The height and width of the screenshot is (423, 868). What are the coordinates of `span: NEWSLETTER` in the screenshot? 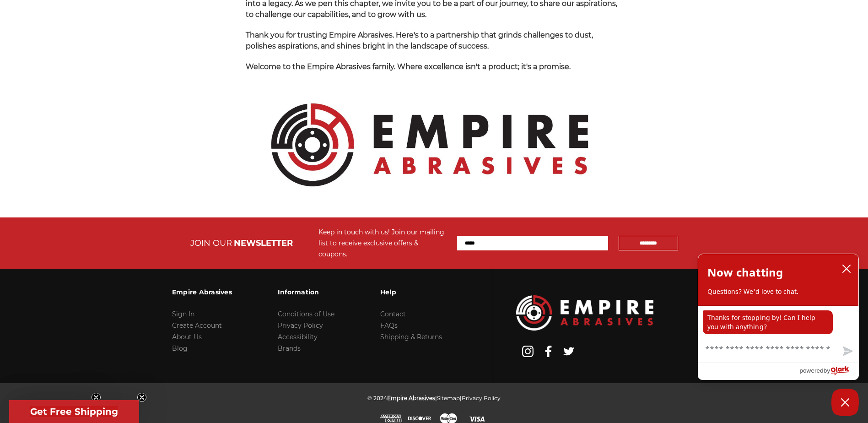 It's located at (263, 243).